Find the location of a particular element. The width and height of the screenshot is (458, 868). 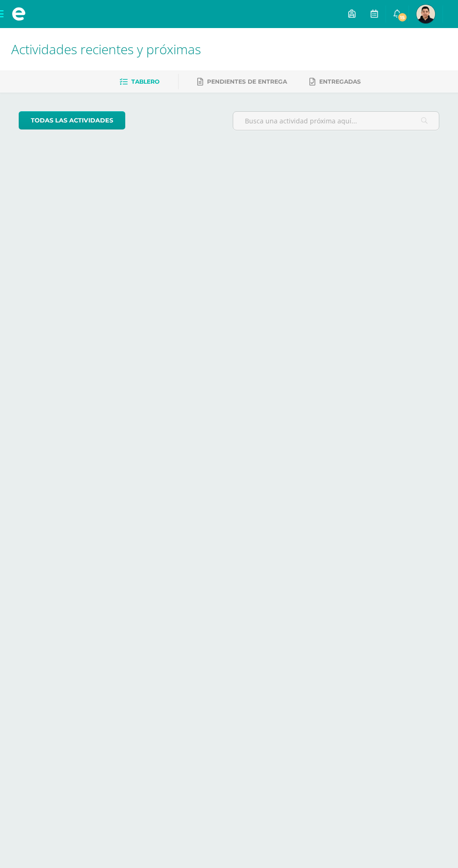

span: Pendientes de entrega is located at coordinates (247, 81).